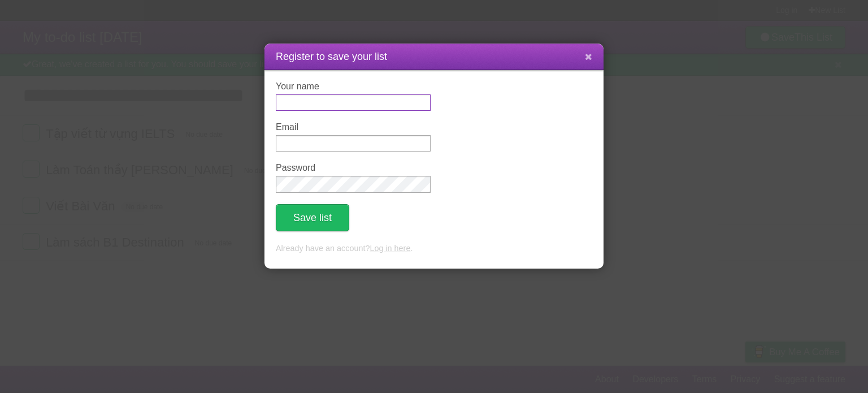 The image size is (868, 393). Describe the element at coordinates (434, 56) in the screenshot. I see `h1: Register to save your list` at that location.